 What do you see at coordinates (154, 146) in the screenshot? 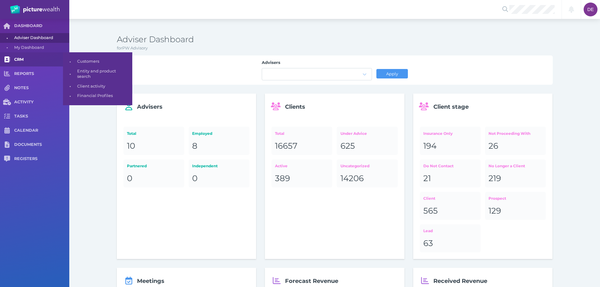
I see `div: 10` at bounding box center [154, 146].